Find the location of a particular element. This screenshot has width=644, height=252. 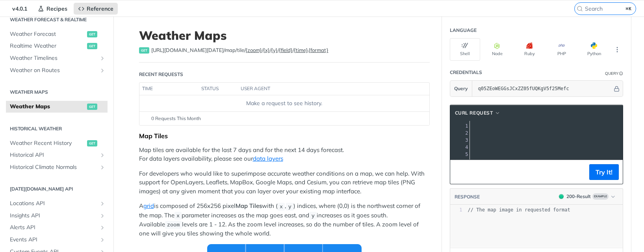

a: data layers is located at coordinates (268, 158).